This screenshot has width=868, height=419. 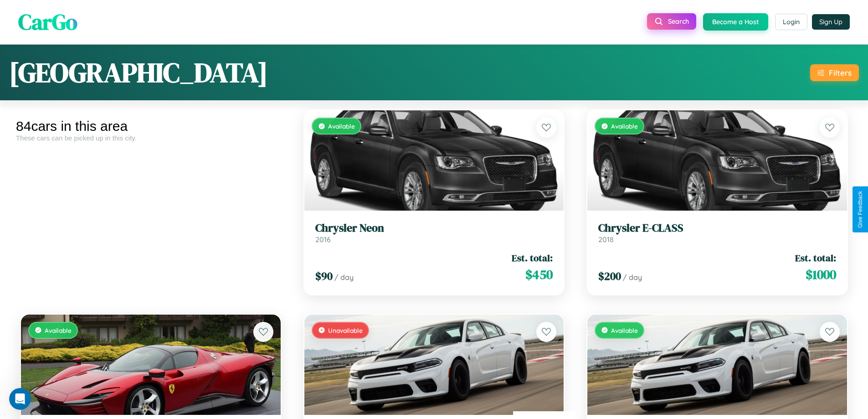 I want to click on div: 84 cars in this area, so click(x=151, y=126).